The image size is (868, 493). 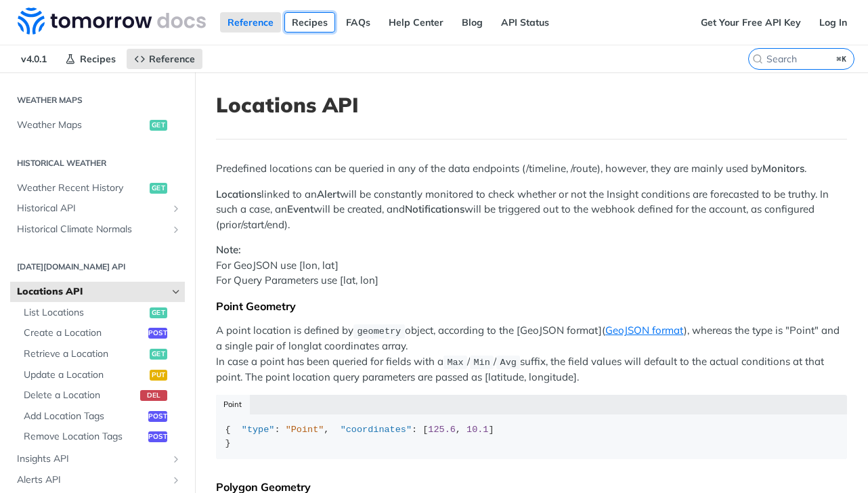 What do you see at coordinates (300, 209) in the screenshot?
I see `strong: Event` at bounding box center [300, 209].